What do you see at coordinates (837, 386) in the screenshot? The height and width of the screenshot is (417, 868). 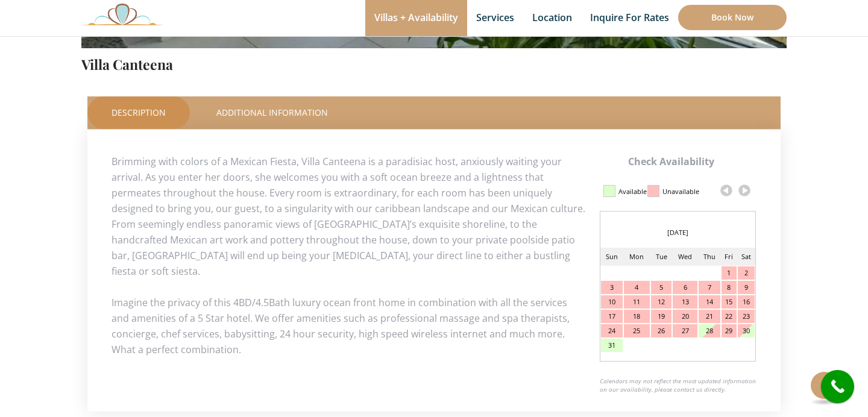 I see `a: call` at bounding box center [837, 386].